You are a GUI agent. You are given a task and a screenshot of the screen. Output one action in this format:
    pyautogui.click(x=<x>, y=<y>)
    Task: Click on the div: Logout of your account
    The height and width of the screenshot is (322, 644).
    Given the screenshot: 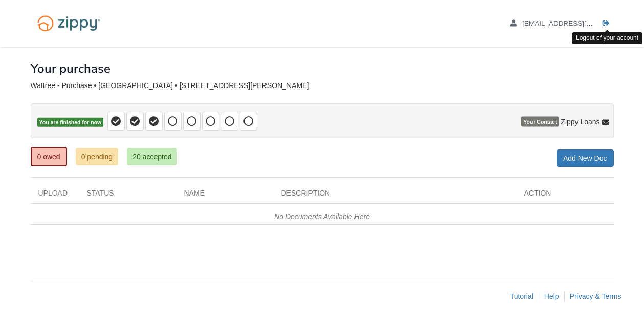 What is the action you would take?
    pyautogui.click(x=607, y=38)
    